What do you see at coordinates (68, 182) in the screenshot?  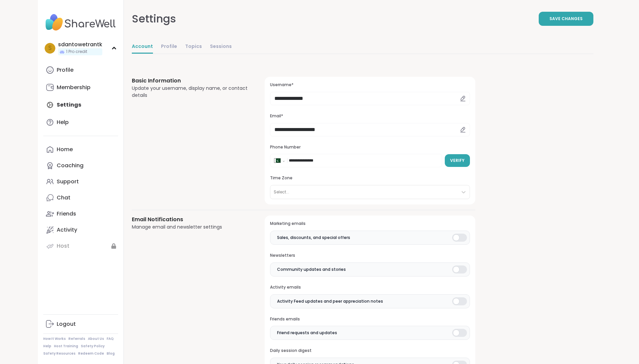 I see `div: Support` at bounding box center [68, 182].